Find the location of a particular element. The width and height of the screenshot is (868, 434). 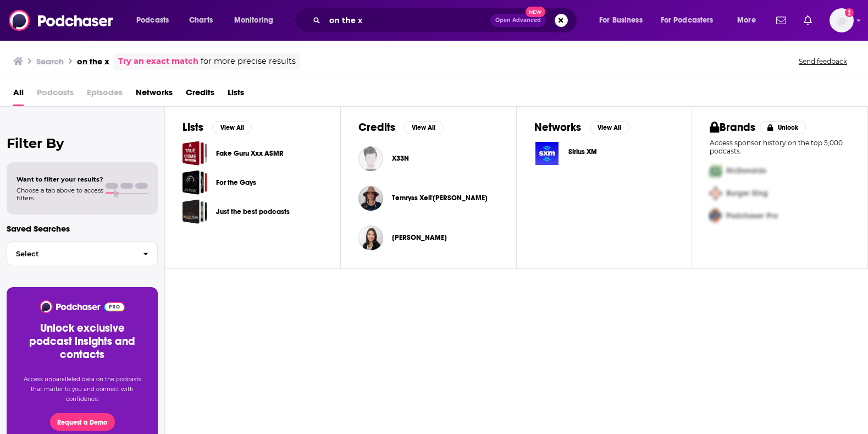

span: Lists is located at coordinates (236, 94).